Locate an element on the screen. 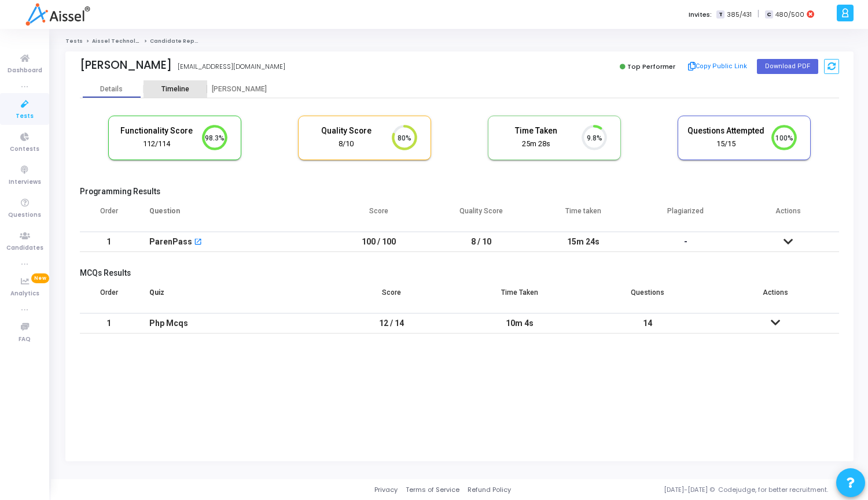  a: Privacy is located at coordinates (386, 489).